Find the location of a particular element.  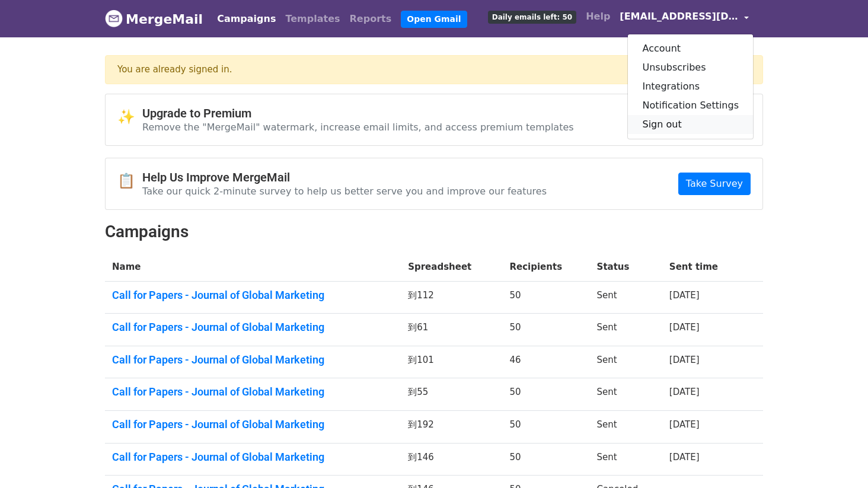

a: Account is located at coordinates (690, 49).